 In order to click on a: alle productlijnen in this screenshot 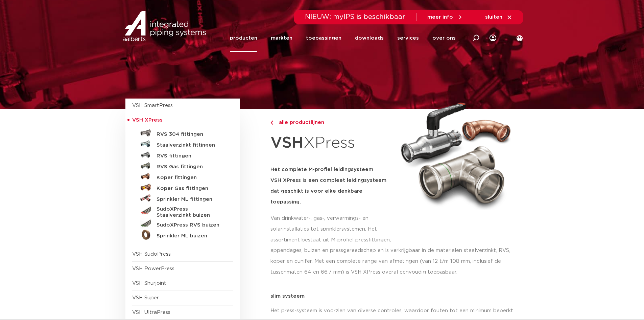, I will do `click(332, 123)`.